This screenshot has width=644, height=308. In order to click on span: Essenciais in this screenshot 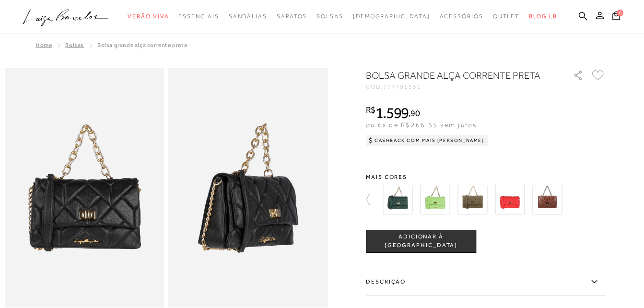, I will do `click(199, 16)`.